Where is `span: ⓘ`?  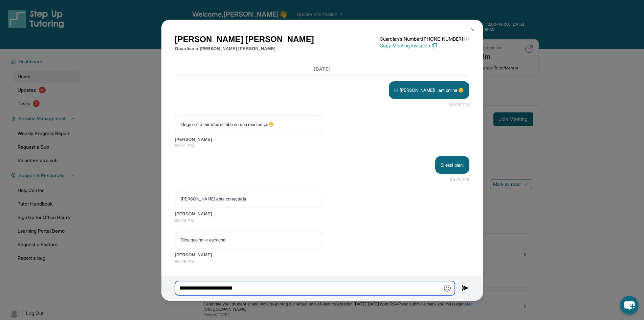
span: ⓘ is located at coordinates (467, 39).